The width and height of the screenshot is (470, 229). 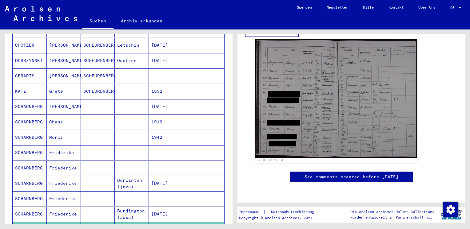 What do you see at coordinates (166, 122) in the screenshot?
I see `mat-cell: 1919` at bounding box center [166, 122].